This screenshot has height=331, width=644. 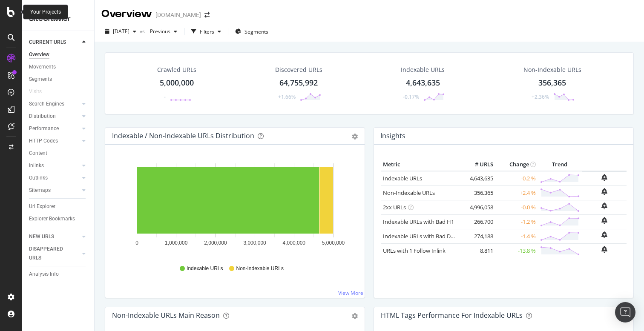 What do you see at coordinates (36, 166) in the screenshot?
I see `div: Inlinks` at bounding box center [36, 166].